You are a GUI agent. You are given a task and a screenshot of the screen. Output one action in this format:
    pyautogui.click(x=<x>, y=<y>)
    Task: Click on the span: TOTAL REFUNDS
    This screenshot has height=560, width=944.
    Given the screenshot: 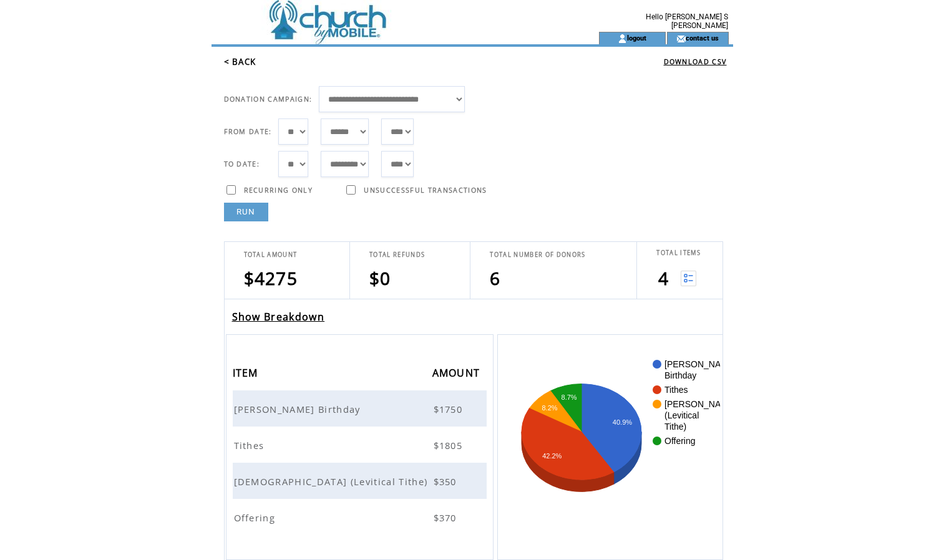 What is the action you would take?
    pyautogui.click(x=397, y=254)
    